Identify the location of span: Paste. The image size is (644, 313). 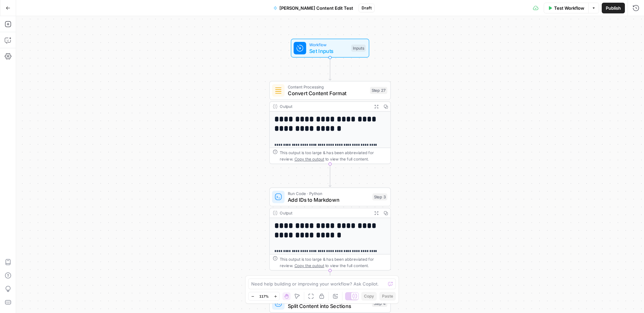
(388, 296).